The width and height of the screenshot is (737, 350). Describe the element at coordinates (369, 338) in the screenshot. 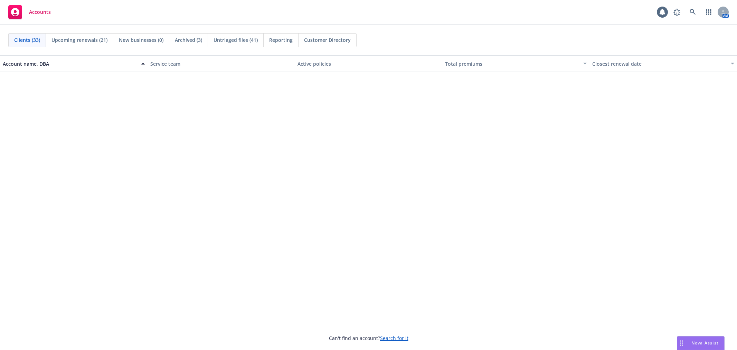

I see `span: Can't find an account?` at that location.